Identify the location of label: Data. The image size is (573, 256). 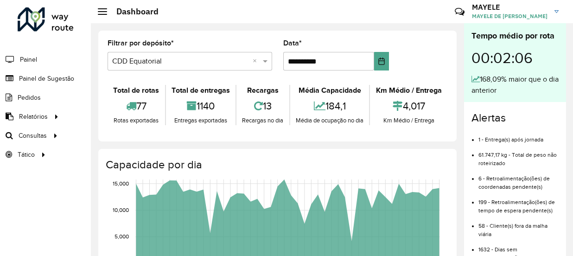
(293, 43).